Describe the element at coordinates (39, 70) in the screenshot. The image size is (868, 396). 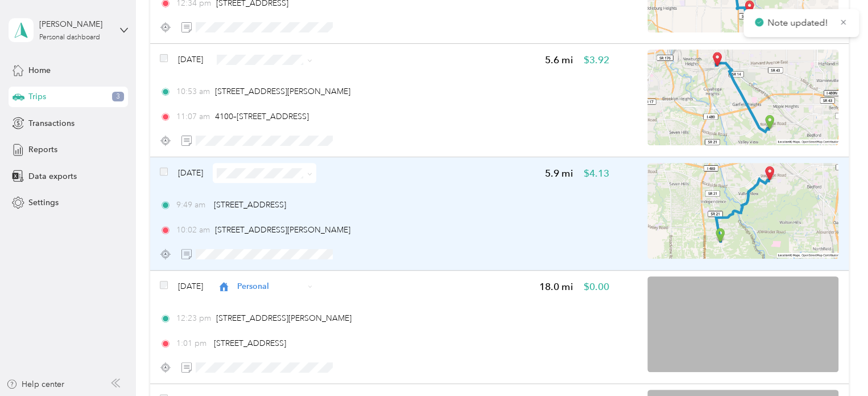
I see `span: Home` at that location.